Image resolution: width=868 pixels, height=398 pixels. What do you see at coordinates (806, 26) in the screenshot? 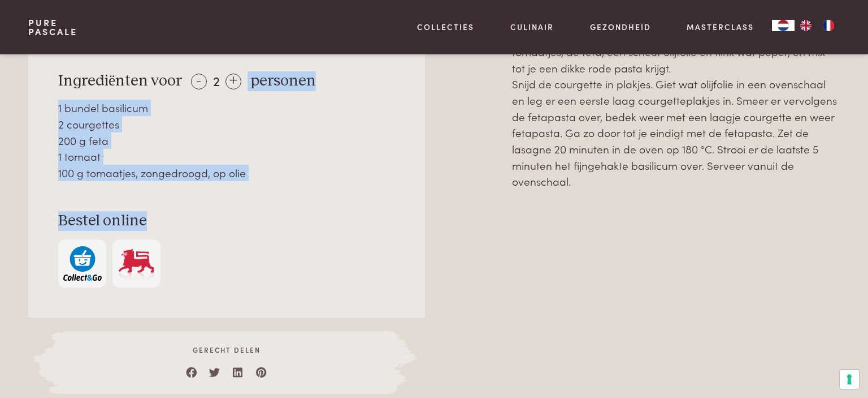
I see `a: EN` at bounding box center [806, 26].